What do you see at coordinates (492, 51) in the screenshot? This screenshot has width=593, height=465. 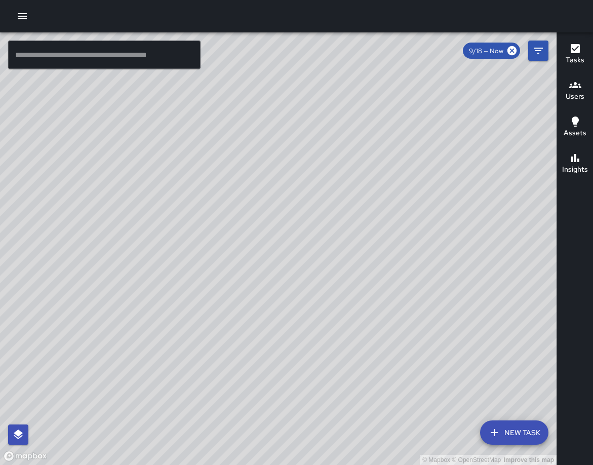 I see `div: 9/18 — Now` at bounding box center [492, 51].